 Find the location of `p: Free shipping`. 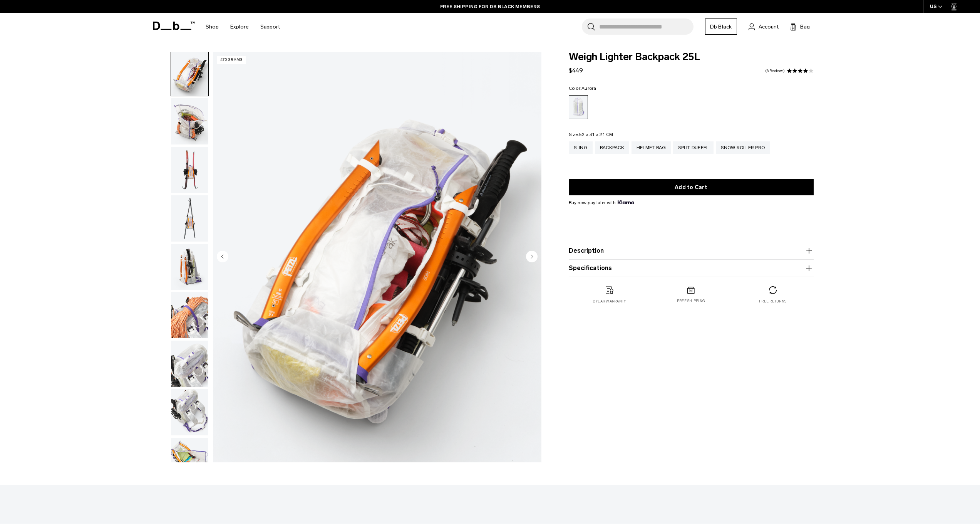

p: Free shipping is located at coordinates (691, 300).